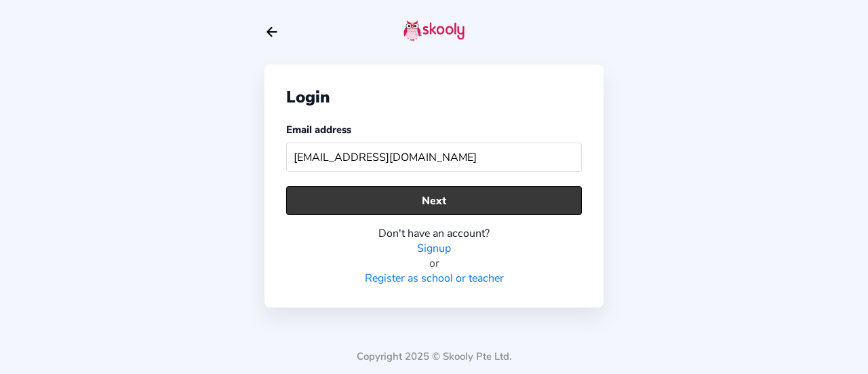  What do you see at coordinates (434, 278) in the screenshot?
I see `a: Register as school or teacher` at bounding box center [434, 278].